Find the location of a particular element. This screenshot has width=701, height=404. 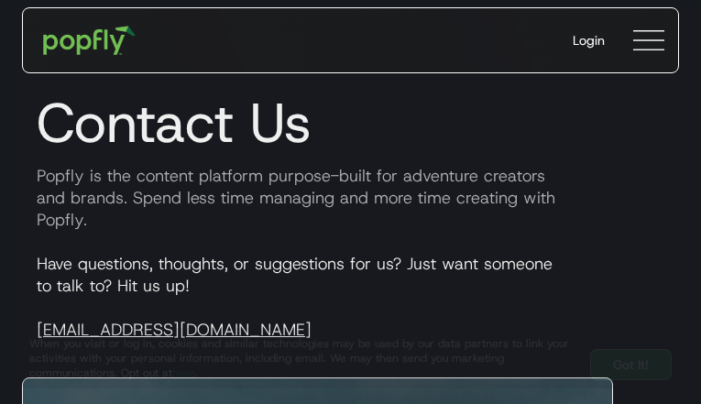

a: Got It! is located at coordinates (630, 365).